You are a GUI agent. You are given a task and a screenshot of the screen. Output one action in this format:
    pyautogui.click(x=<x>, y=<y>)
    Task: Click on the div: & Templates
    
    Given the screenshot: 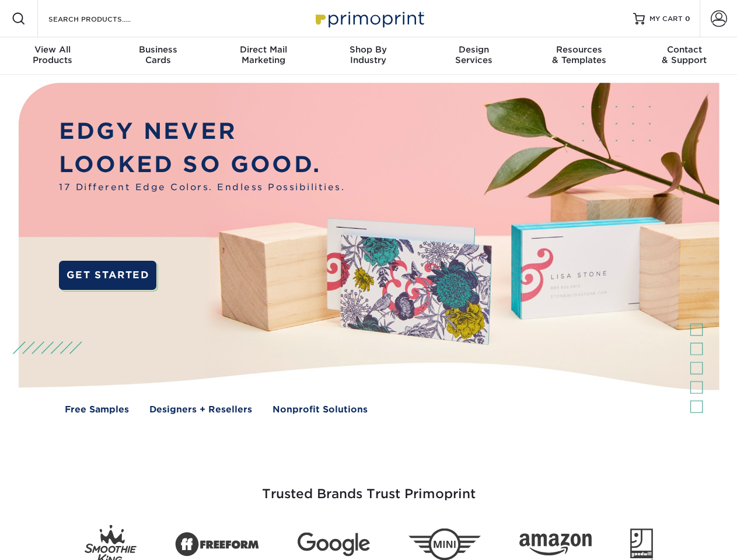 What is the action you would take?
    pyautogui.click(x=579, y=55)
    